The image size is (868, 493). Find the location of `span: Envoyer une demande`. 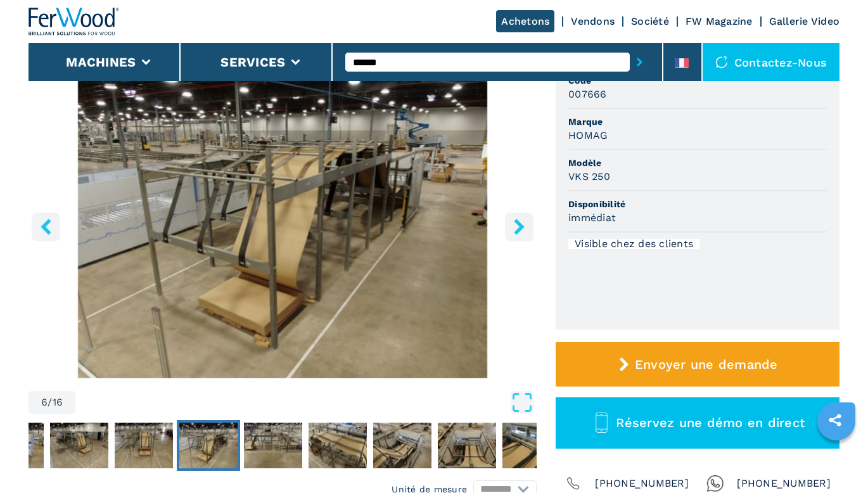

span: Envoyer une demande is located at coordinates (706, 364).